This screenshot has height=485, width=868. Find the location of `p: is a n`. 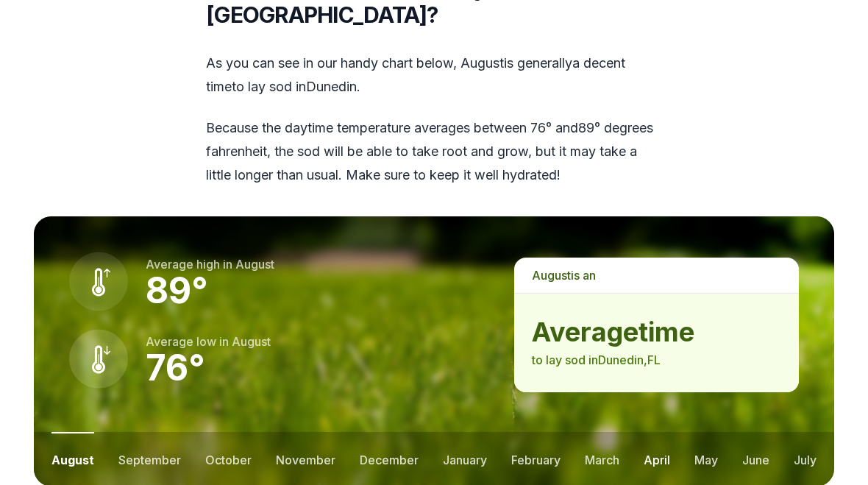

p: is a n is located at coordinates (656, 276).